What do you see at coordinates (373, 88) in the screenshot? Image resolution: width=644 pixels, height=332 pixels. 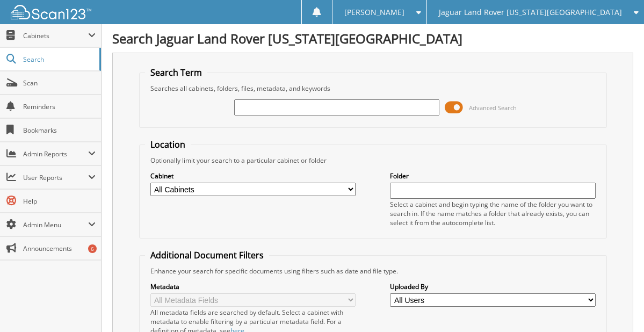 I see `div: Searches all cabinets, folders, files, metadata, and keywords` at bounding box center [373, 88].